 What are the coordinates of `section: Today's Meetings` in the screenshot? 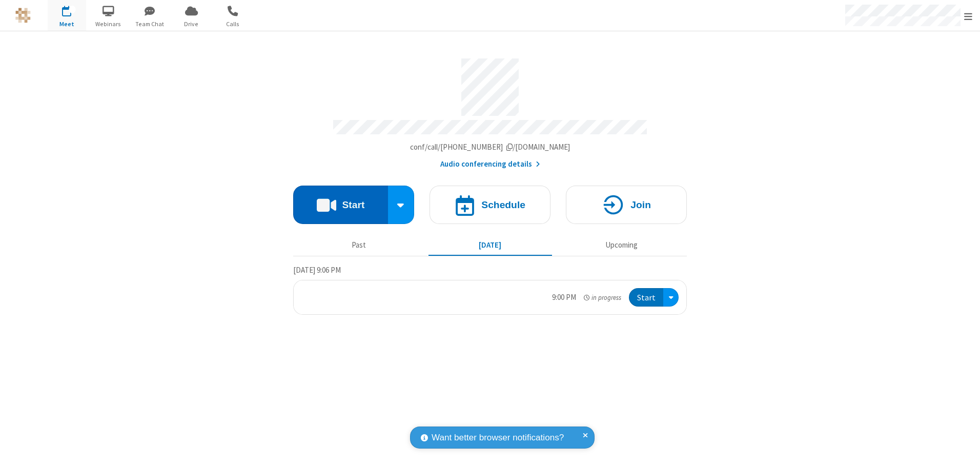 It's located at (490, 290).